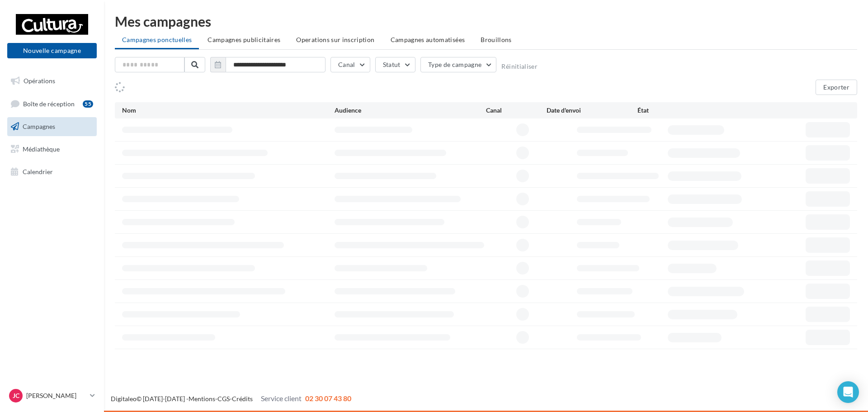 The height and width of the screenshot is (412, 868). What do you see at coordinates (428, 39) in the screenshot?
I see `span: Campagnes automatisées` at bounding box center [428, 39].